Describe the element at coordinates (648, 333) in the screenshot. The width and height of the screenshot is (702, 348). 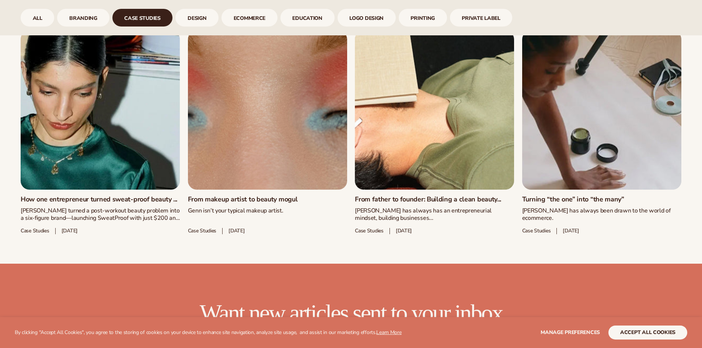
I see `button: accept all cookies` at that location.